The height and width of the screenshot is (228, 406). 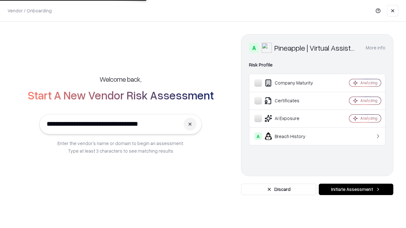 What do you see at coordinates (120, 95) in the screenshot?
I see `h2: Start A New Vendor Risk Assessment` at bounding box center [120, 95].